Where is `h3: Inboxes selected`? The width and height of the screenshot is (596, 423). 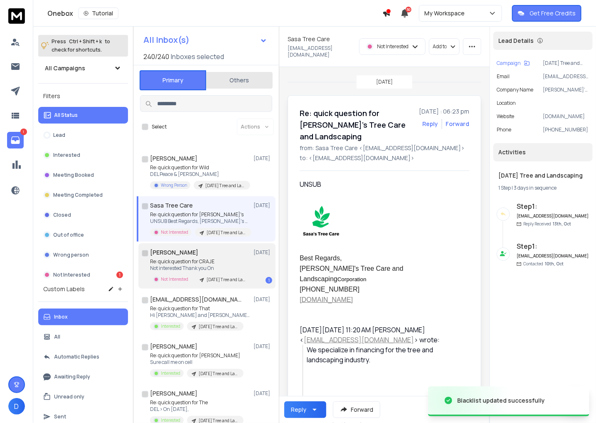 h3: Inboxes selected is located at coordinates (197, 57).